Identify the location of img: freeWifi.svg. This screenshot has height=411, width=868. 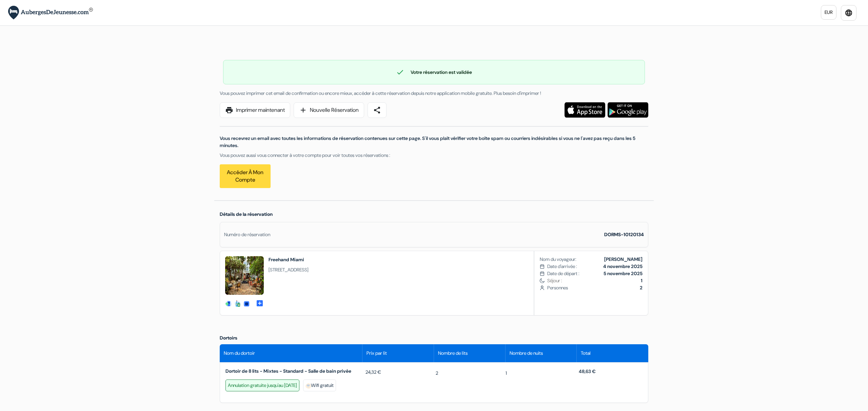
(308, 386).